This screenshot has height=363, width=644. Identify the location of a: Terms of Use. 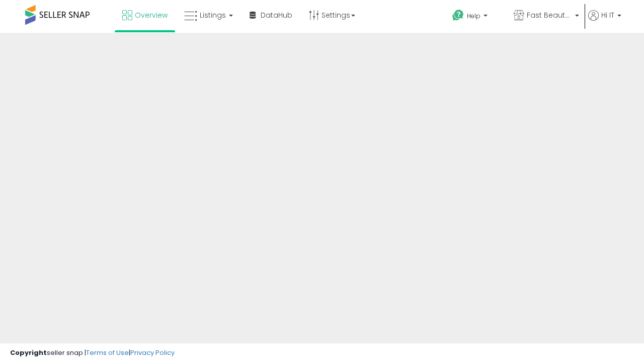
(107, 352).